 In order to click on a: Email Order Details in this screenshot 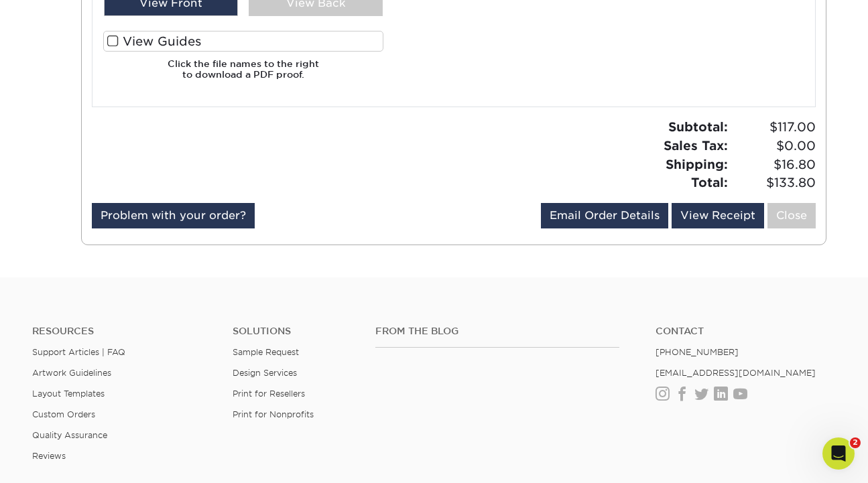, I will do `click(604, 216)`.